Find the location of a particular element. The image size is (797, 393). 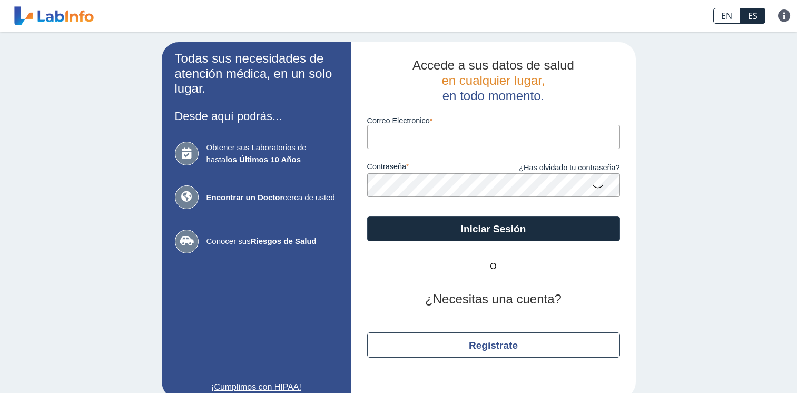

span: en cualquier lugar, is located at coordinates (493, 80).